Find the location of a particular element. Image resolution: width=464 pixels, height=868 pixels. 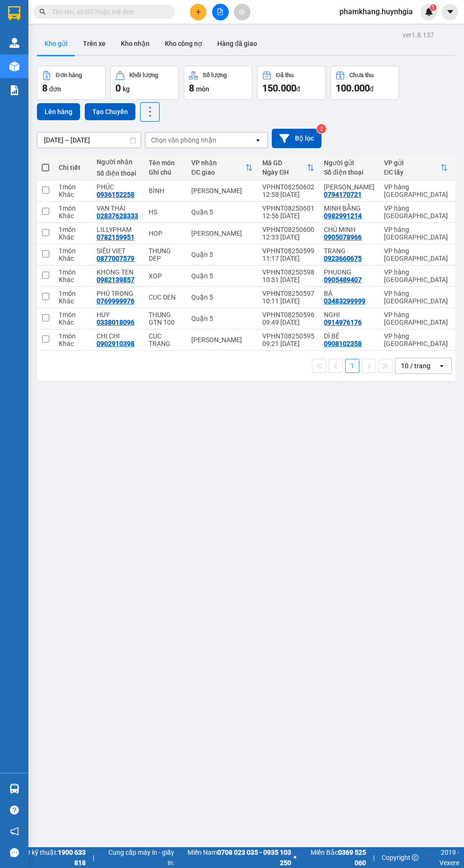

div: NGHI is located at coordinates (349, 315).